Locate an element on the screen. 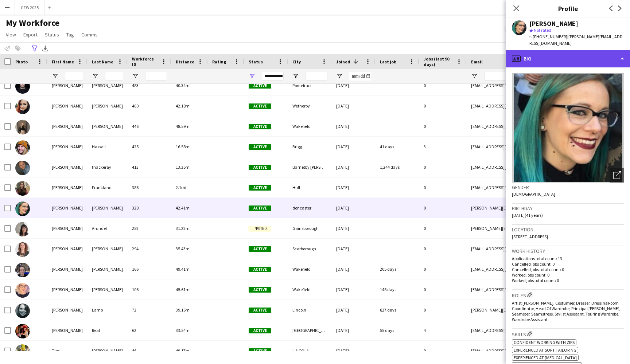  span: Joined is located at coordinates (343, 62).